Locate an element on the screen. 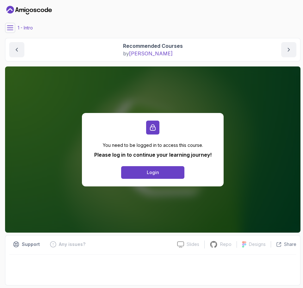 Image resolution: width=303 pixels, height=288 pixels. a: Login is located at coordinates (153, 172).